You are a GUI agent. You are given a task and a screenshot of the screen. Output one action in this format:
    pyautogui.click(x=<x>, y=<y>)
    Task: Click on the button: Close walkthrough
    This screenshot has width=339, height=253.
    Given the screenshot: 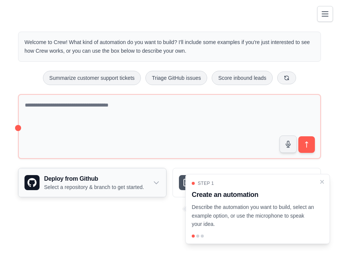 What is the action you would take?
    pyautogui.click(x=322, y=182)
    